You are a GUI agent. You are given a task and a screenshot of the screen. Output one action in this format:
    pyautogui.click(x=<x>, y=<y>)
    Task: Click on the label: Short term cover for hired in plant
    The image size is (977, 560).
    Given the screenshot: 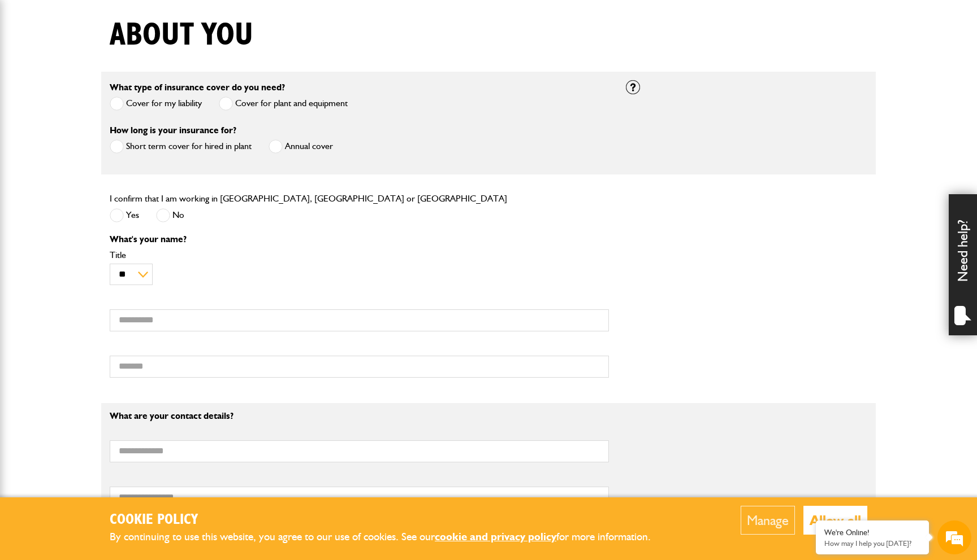 What is the action you would take?
    pyautogui.click(x=180, y=147)
    